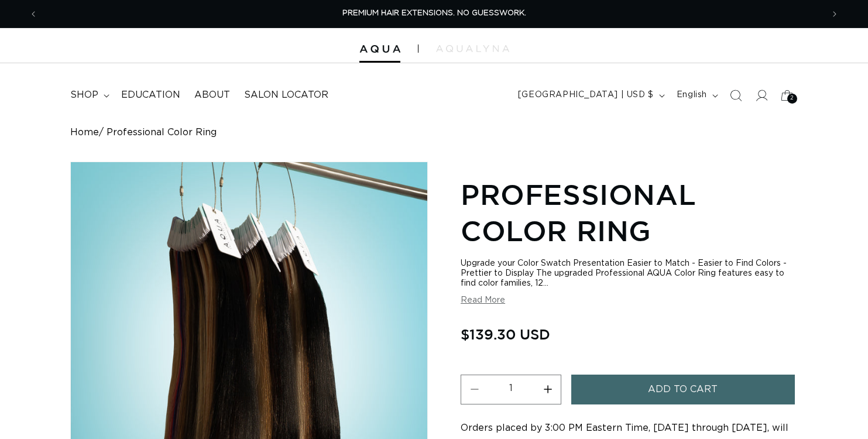 Image resolution: width=868 pixels, height=439 pixels. What do you see at coordinates (835, 14) in the screenshot?
I see `button: Next announcement` at bounding box center [835, 14].